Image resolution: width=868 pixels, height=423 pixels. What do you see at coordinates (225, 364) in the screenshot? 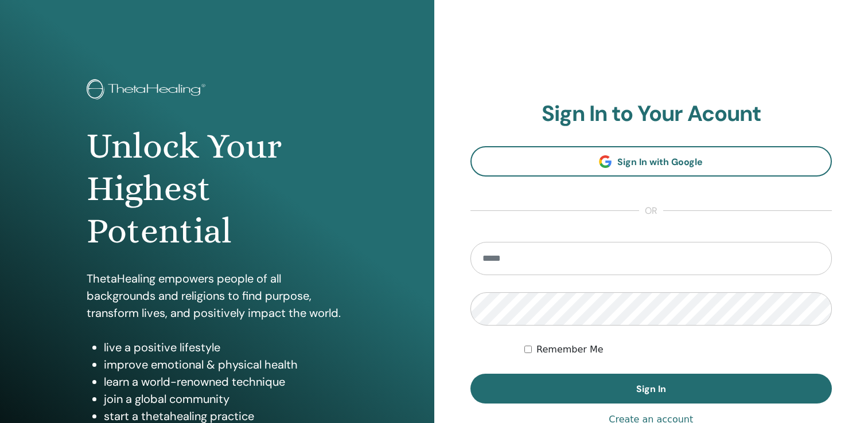
I see `li: improve emotional & physical health` at bounding box center [225, 364].